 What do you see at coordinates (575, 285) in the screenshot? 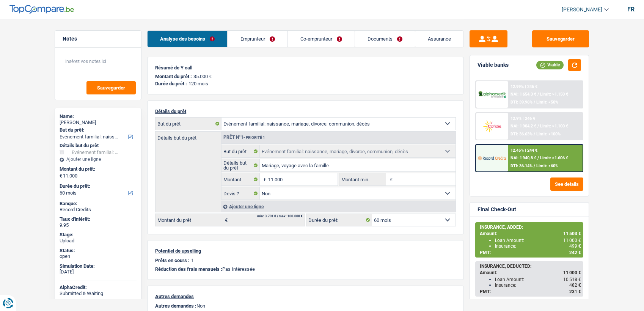
I see `span: 482 €` at bounding box center [575, 285].